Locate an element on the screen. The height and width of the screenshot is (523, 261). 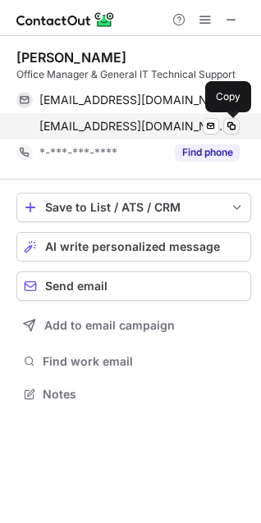
button: Find work email is located at coordinates (134, 362).